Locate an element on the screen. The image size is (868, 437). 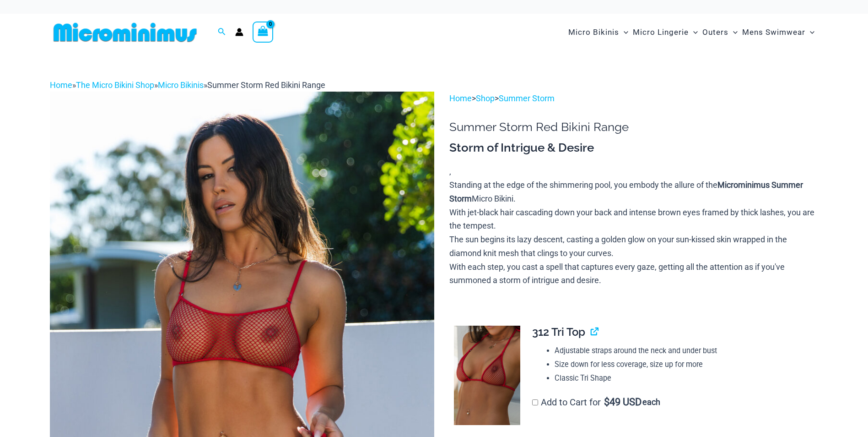
span: each is located at coordinates (651, 402).